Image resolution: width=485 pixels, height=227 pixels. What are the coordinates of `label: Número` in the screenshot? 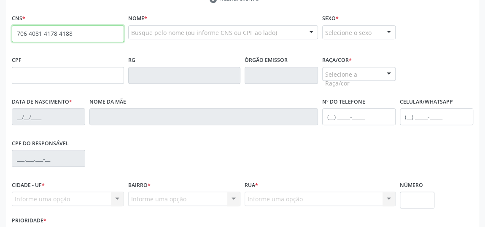 It's located at (412, 185).